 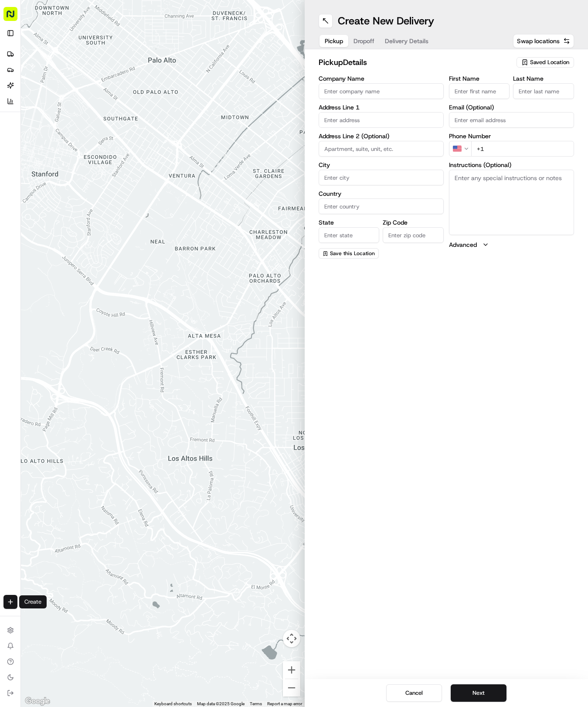 I want to click on div: Create, so click(x=33, y=602).